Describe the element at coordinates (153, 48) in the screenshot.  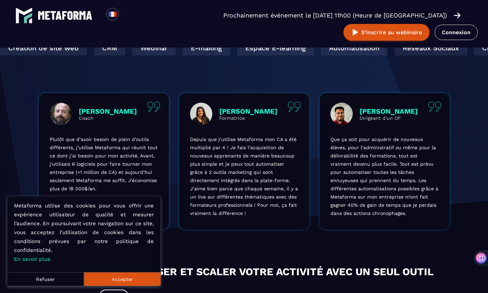
I see `div: Webinar` at that location.